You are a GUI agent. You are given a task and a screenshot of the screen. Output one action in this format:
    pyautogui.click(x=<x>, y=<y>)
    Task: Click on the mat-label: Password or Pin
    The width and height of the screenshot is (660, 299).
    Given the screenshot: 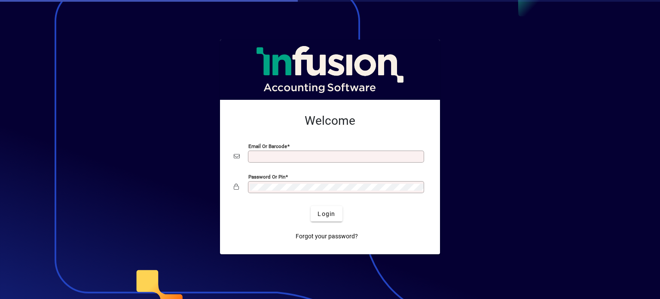 What is the action you would take?
    pyautogui.click(x=267, y=177)
    